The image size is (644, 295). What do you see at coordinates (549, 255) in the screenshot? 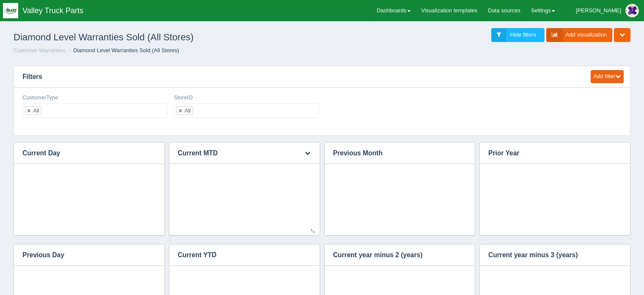
I see `h3: Current year minus 3 (years)` at bounding box center [549, 255].